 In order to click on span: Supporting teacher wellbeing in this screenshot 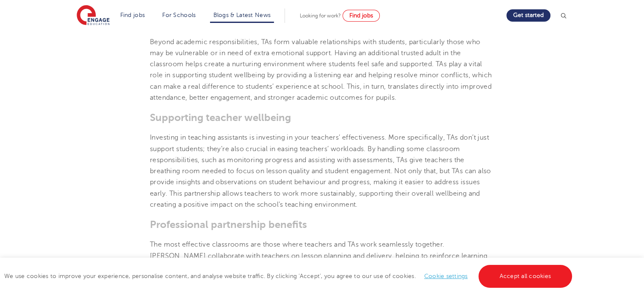, I will do `click(221, 117)`.